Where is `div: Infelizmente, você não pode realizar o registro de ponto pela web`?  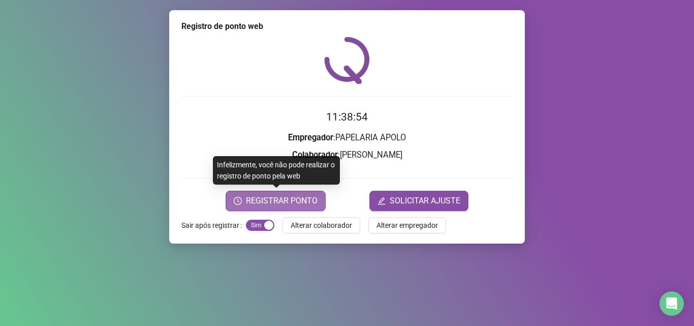 div: Infelizmente, você não pode realizar o registro de ponto pela web is located at coordinates (276, 170).